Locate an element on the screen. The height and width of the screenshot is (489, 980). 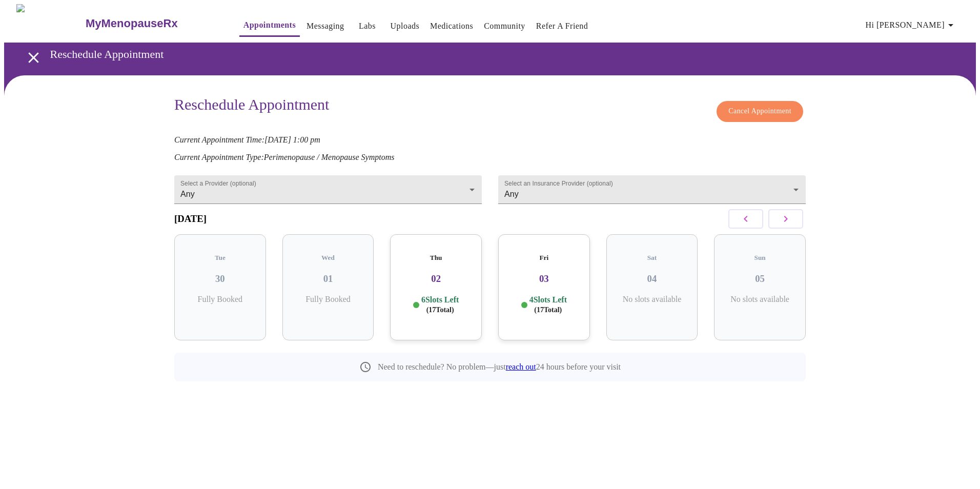
a: Community is located at coordinates (504, 26).